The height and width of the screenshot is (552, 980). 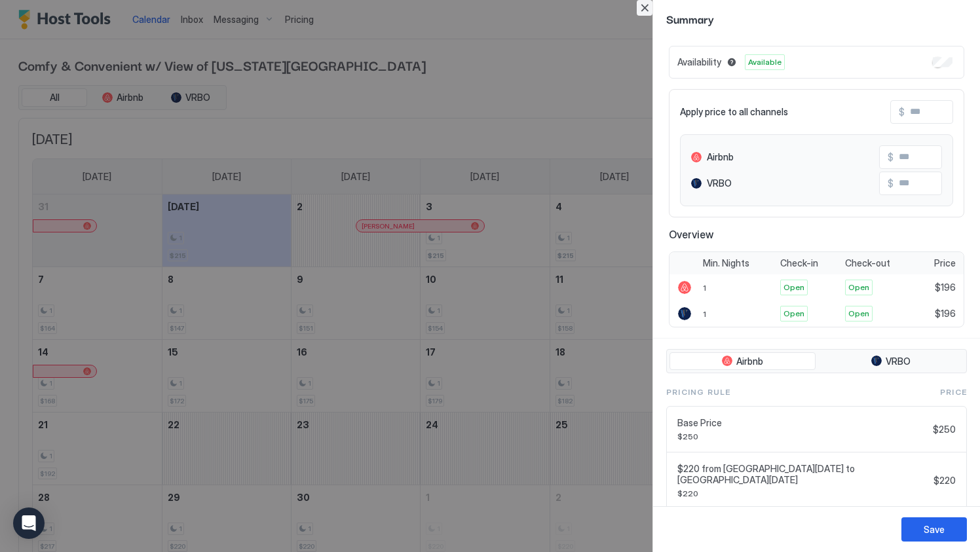 What do you see at coordinates (816, 18) in the screenshot?
I see `span: Summary` at bounding box center [816, 18].